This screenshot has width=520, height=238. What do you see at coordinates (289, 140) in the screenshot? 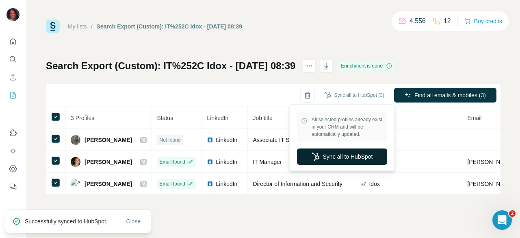
I see `span: Associate IT Security Analyst` at bounding box center [289, 140].